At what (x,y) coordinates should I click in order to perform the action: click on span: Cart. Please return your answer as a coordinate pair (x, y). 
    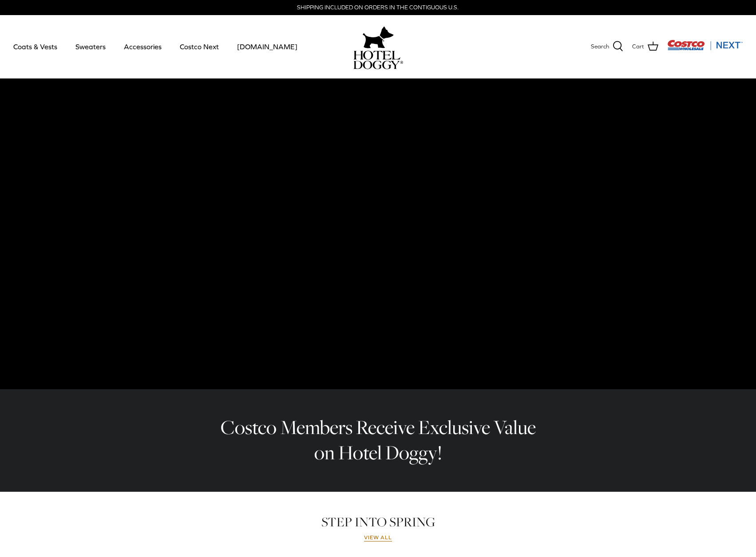
    Looking at the image, I should click on (638, 46).